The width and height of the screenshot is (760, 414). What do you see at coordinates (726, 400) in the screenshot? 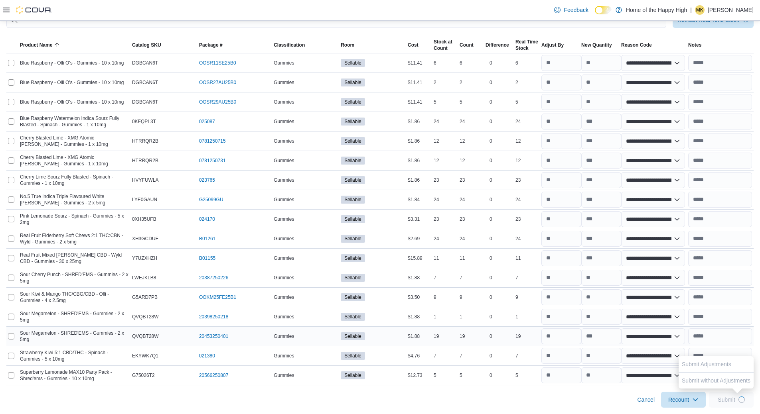
I see `span: Submit` at bounding box center [726, 400].